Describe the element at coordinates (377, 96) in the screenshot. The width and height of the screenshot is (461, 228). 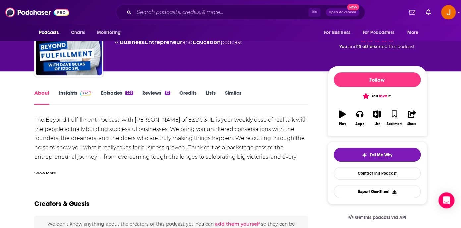
I see `span: You it` at that location.